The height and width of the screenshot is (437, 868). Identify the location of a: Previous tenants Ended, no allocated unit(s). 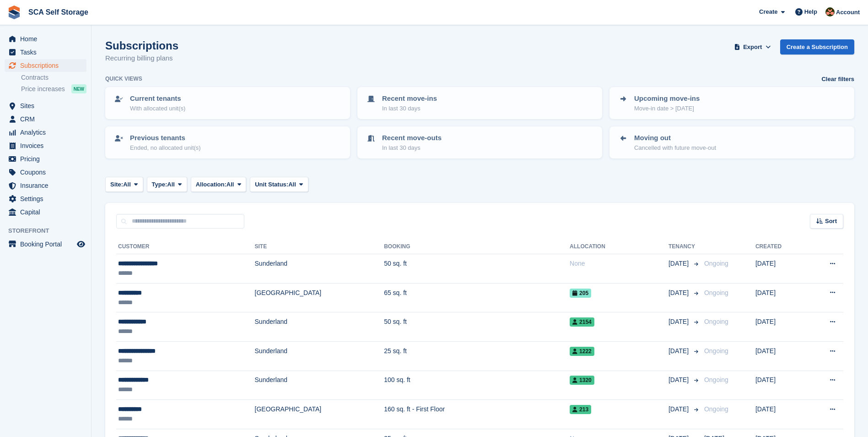
(228, 142).